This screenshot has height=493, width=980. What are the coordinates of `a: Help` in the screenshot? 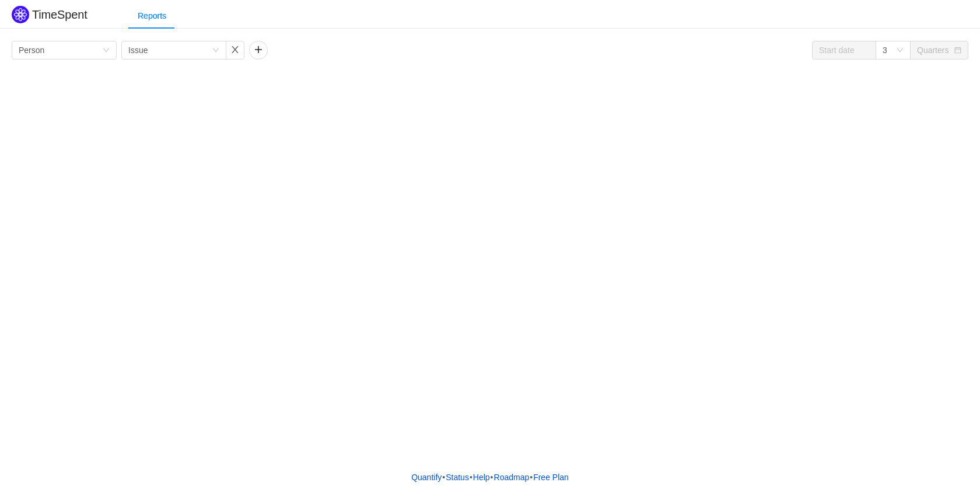 It's located at (482, 477).